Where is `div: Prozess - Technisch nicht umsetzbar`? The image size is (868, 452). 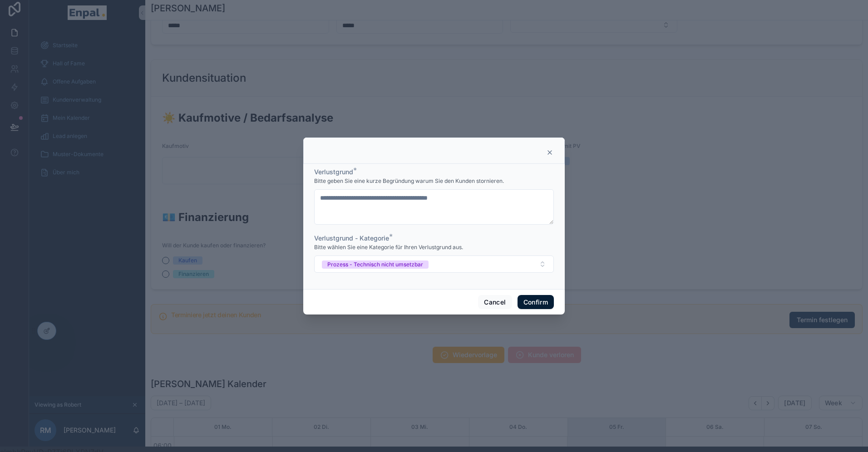
div: Prozess - Technisch nicht umsetzbar is located at coordinates (375, 265).